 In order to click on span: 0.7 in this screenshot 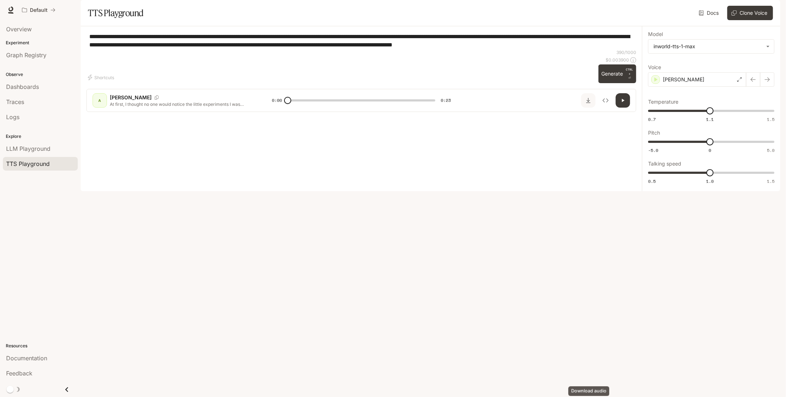, I will do `click(652, 119)`.